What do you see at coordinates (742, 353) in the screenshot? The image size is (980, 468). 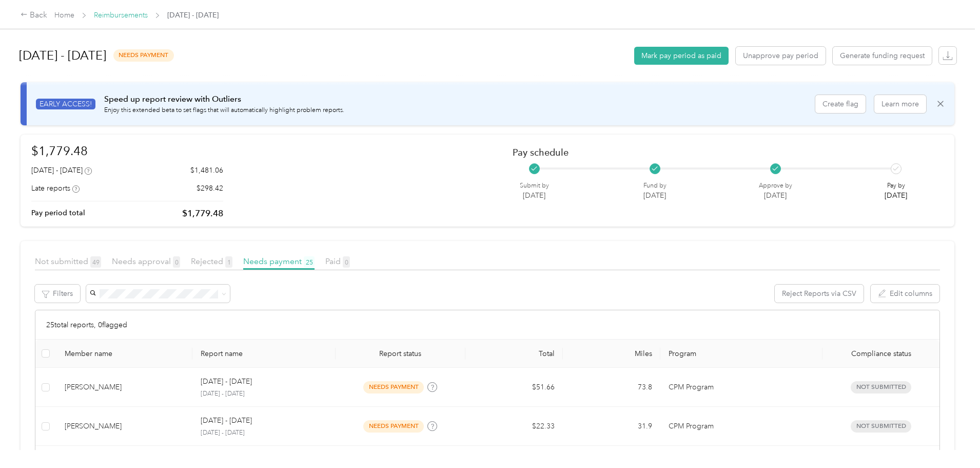 I see `th: Program` at bounding box center [742, 353].